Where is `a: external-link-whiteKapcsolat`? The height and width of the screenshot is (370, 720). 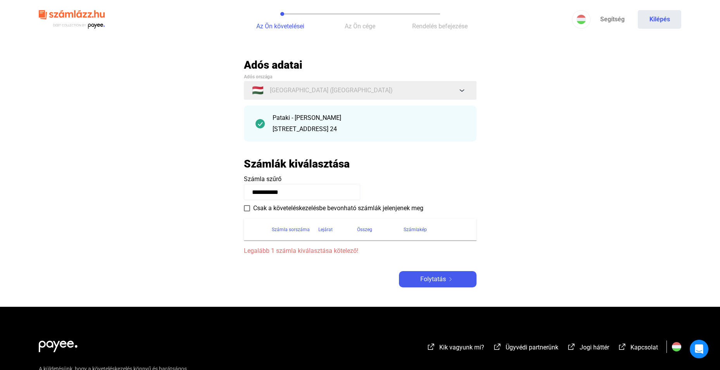 a: external-link-whiteKapcsolat is located at coordinates (638, 348).